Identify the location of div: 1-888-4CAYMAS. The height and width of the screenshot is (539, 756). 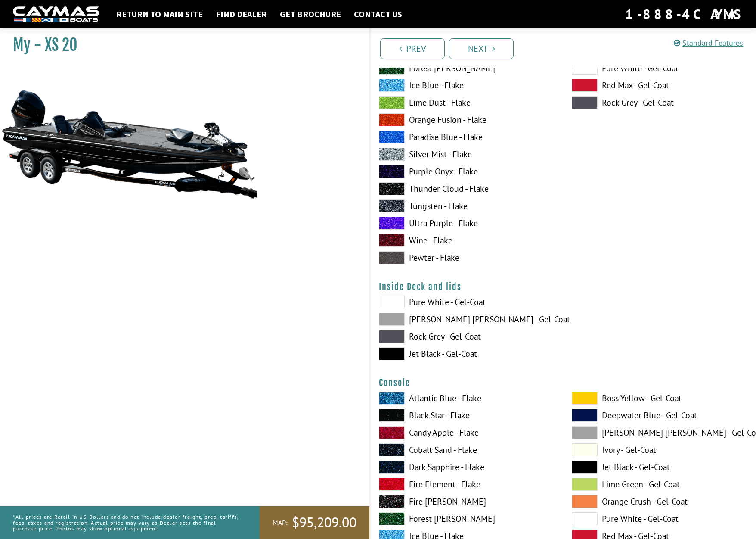
(685, 14).